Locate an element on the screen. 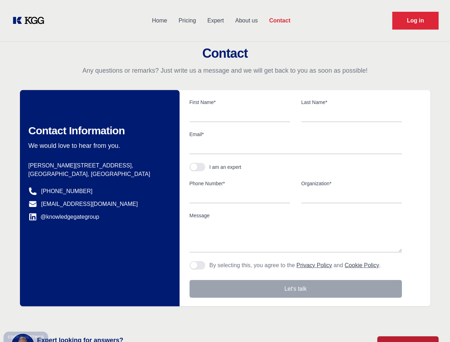  div: Chat Widget is located at coordinates (432, 325).